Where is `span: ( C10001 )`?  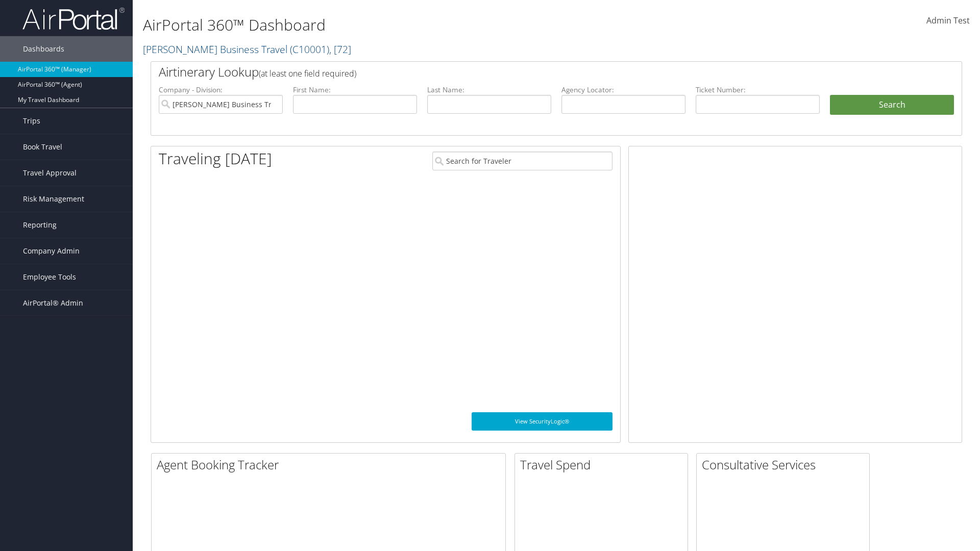
span: ( C10001 ) is located at coordinates (309, 49).